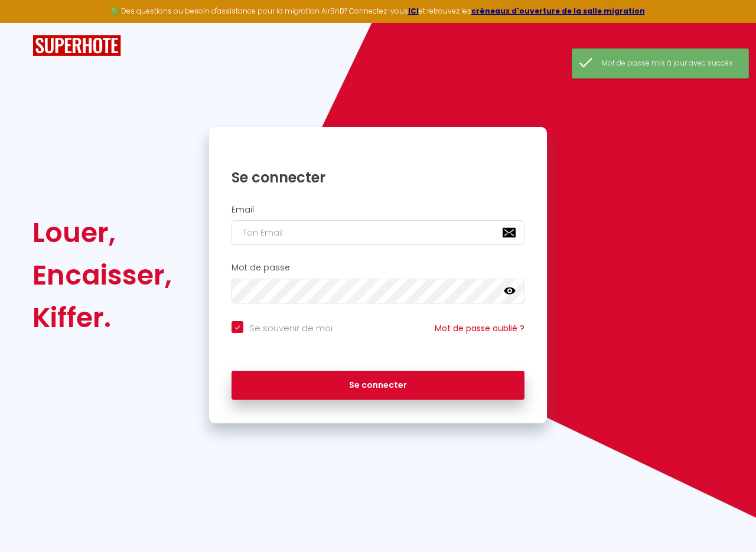  What do you see at coordinates (558, 11) in the screenshot?
I see `strong: créneaux d'ouverture de la salle migration` at bounding box center [558, 11].